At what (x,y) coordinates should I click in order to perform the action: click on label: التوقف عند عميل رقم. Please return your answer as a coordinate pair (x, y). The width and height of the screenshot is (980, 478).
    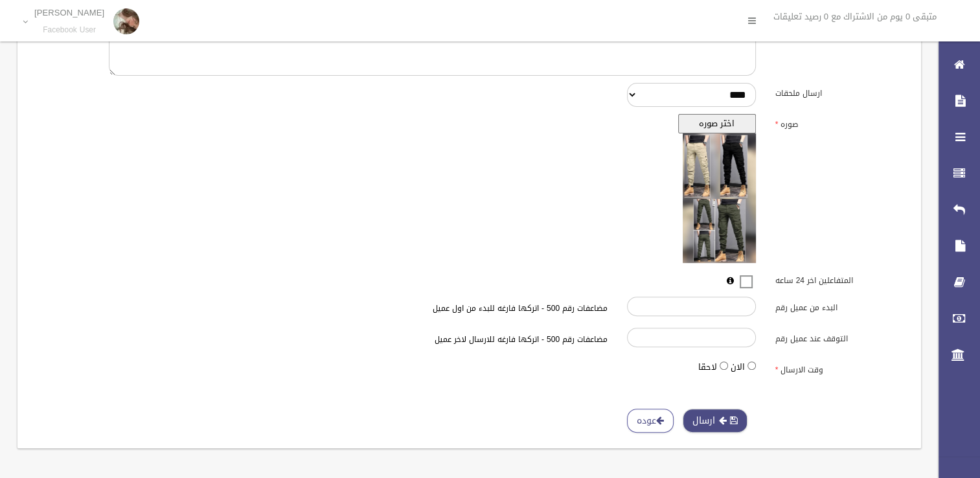
    Looking at the image, I should click on (840, 337).